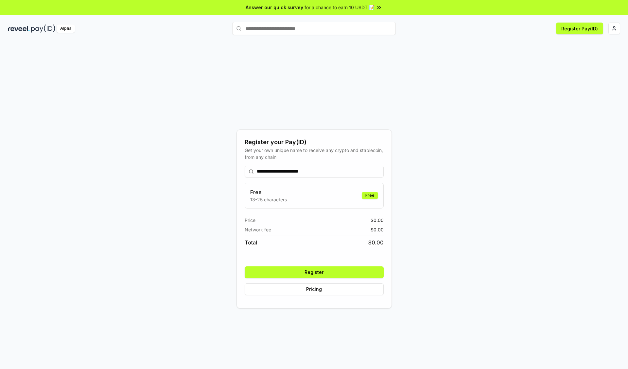 The width and height of the screenshot is (628, 369). I want to click on span: Network fee, so click(258, 229).